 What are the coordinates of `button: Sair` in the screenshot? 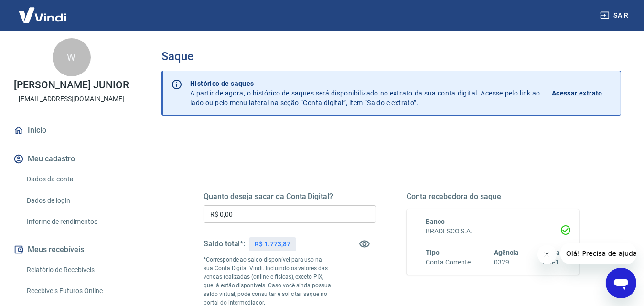 It's located at (615, 15).